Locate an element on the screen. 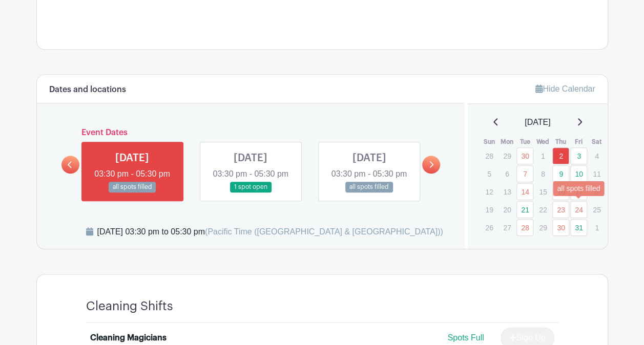 The image size is (644, 345). th: Sun is located at coordinates (489, 142).